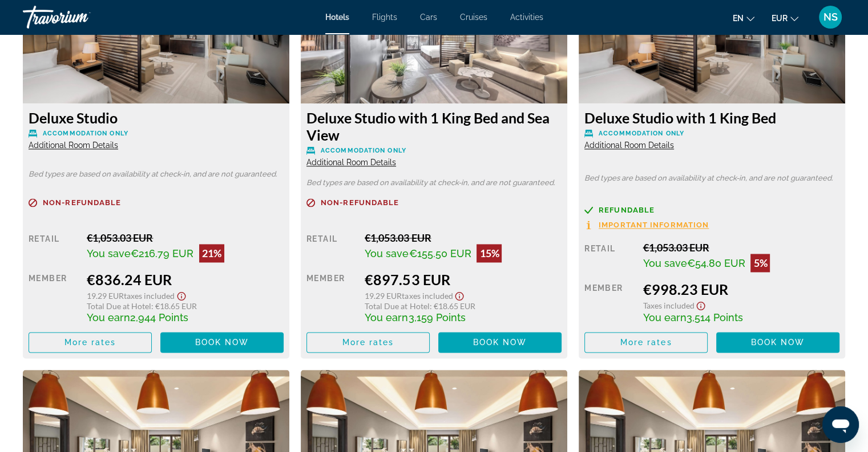 Image resolution: width=868 pixels, height=452 pixels. Describe the element at coordinates (80, 17) in the screenshot. I see `a: Travorium` at that location.